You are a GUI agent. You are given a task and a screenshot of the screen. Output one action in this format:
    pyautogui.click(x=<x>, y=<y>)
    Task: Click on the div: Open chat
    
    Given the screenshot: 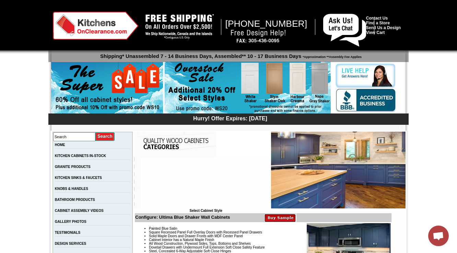 What is the action you would take?
    pyautogui.click(x=438, y=236)
    